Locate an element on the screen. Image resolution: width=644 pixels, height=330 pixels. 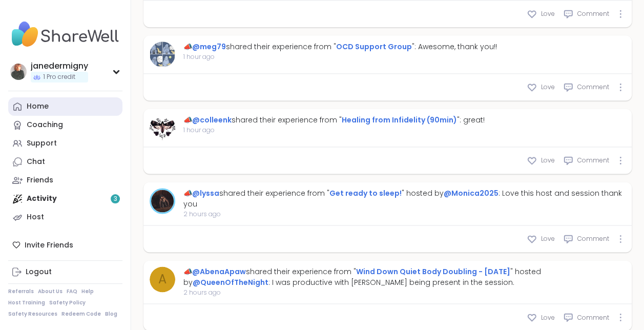
a: @colleenk is located at coordinates (211, 120).